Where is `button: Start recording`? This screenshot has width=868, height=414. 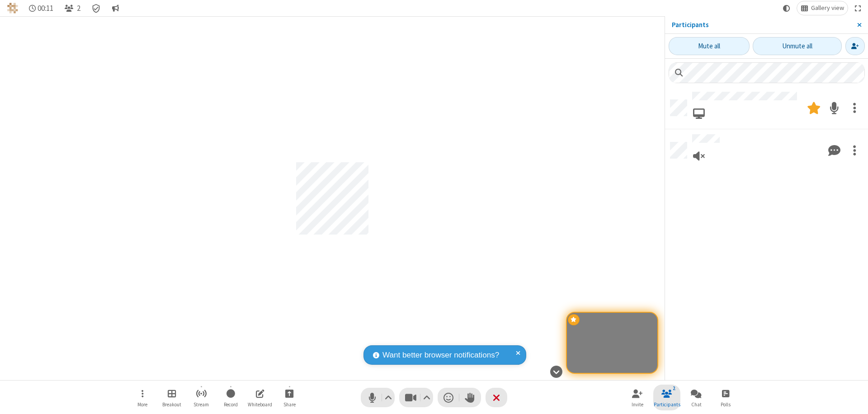 button: Start recording is located at coordinates (230, 397).